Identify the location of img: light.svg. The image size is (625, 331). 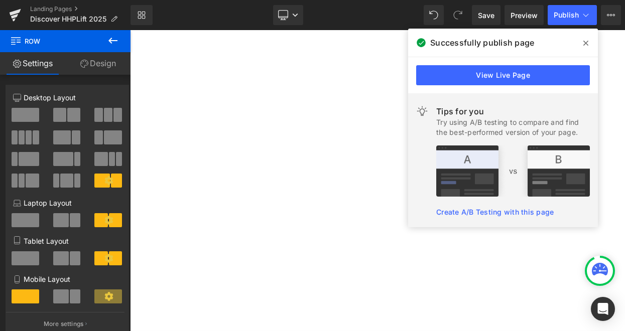
(422, 111).